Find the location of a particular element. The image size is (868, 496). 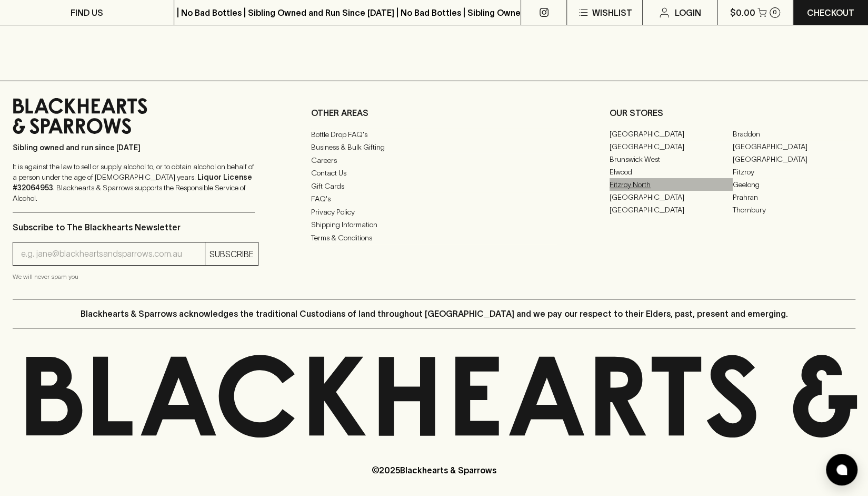

p: It is against the law to sell or supply alcohol to, or to obtain alcohol on behalf of a person un... is located at coordinates (133, 183).